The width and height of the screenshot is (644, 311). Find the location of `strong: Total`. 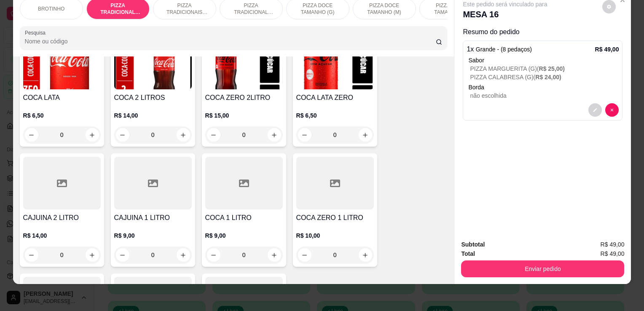

strong: Total is located at coordinates (468, 254).